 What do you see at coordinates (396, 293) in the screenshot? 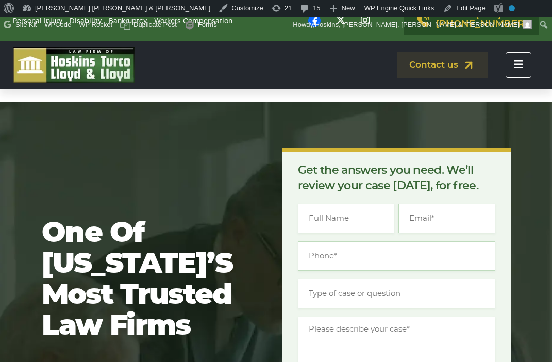
I see `input: Type of case or question` at bounding box center [396, 293].